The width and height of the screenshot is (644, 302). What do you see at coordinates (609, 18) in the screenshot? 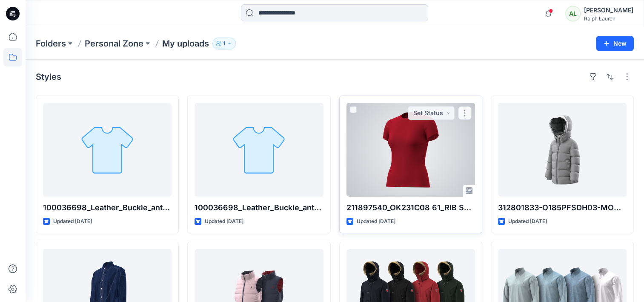
I see `div: Ralph Lauren` at bounding box center [609, 18].